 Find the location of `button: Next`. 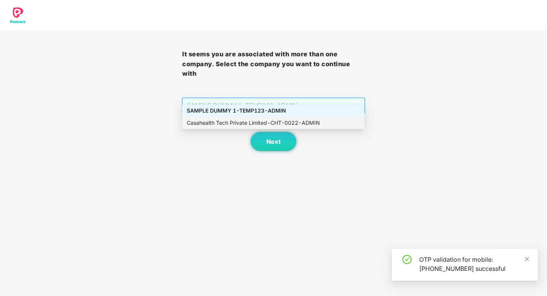

button: Next is located at coordinates (274, 142).